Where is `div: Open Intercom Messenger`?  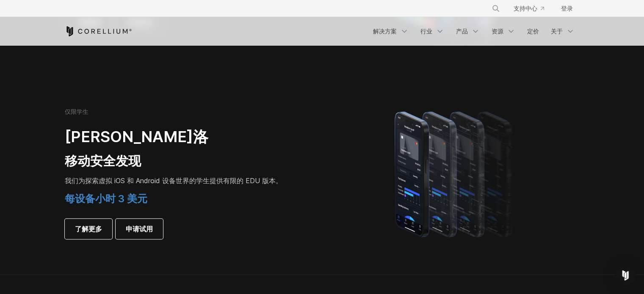 div: Open Intercom Messenger is located at coordinates (626, 276).